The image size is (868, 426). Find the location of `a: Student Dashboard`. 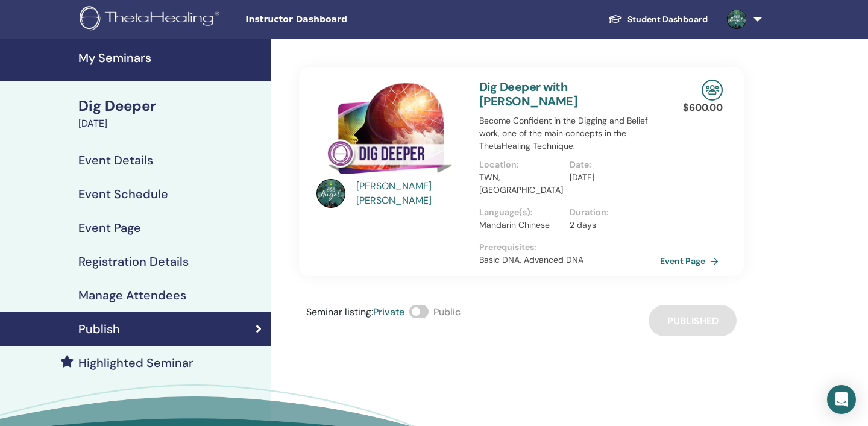

a: Student Dashboard is located at coordinates (658, 20).